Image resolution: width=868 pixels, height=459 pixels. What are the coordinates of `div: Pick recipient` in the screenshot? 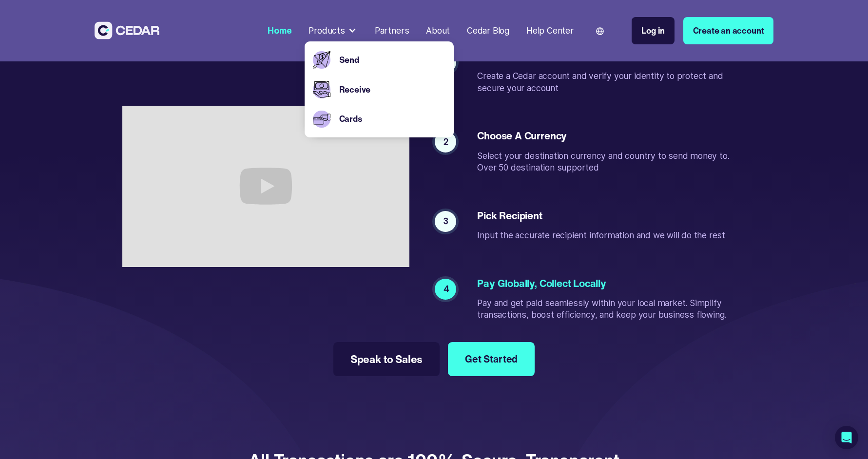 It's located at (601, 216).